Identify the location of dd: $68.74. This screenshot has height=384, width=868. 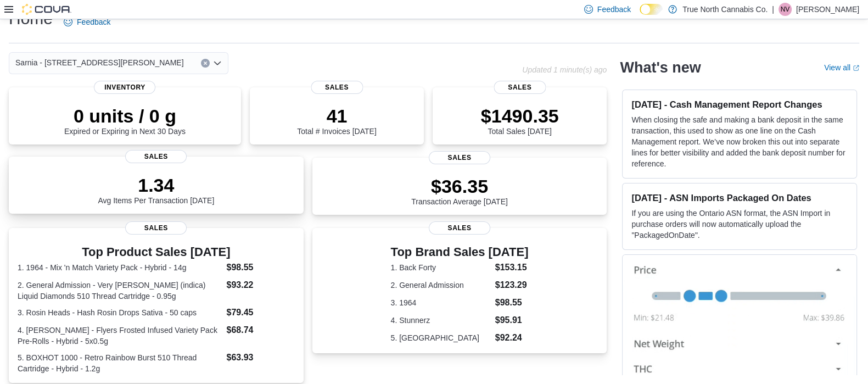
(260, 330).